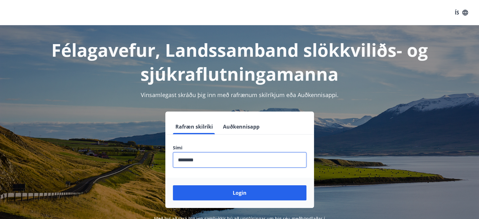  What do you see at coordinates (240, 95) in the screenshot?
I see `span: Vinsamlegast skráðu þig inn með rafrænum skilríkjum eða Auðkennisappi.` at bounding box center [240, 95].